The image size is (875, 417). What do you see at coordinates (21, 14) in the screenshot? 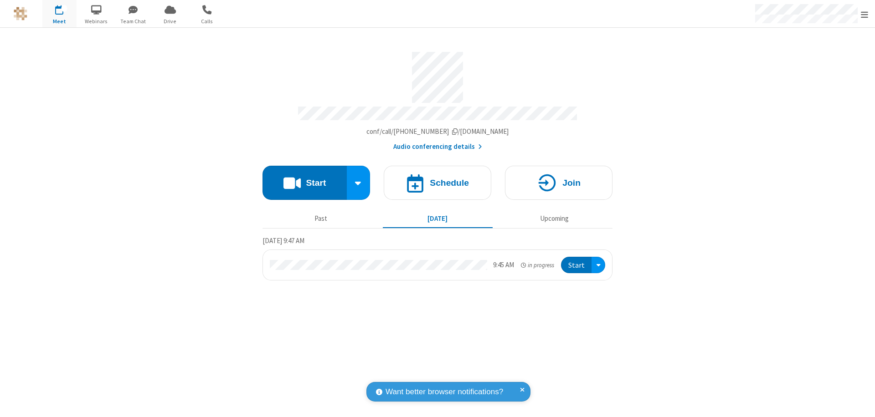
I see `img: QA Selenium DO NOT DELETE OR CHANGE` at bounding box center [21, 14].